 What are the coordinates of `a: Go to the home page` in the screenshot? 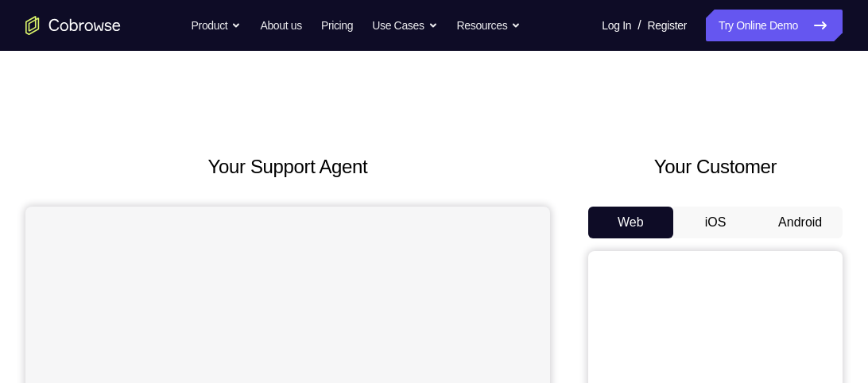 It's located at (73, 25).